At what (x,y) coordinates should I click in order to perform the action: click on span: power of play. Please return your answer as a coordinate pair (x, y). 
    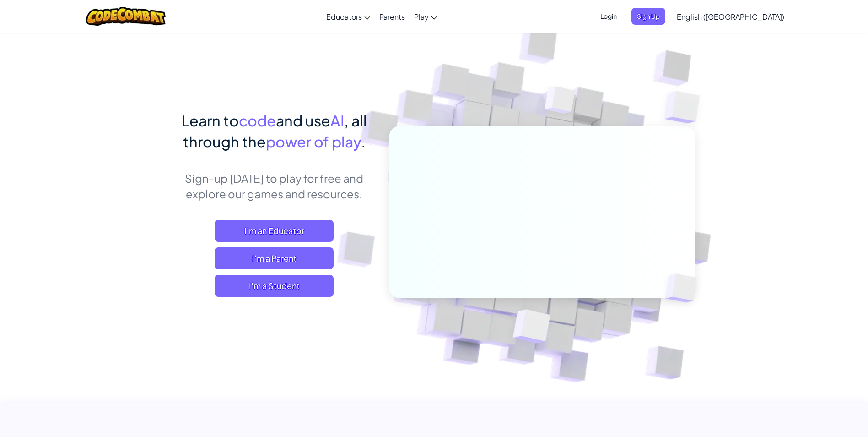
    Looking at the image, I should click on (313, 141).